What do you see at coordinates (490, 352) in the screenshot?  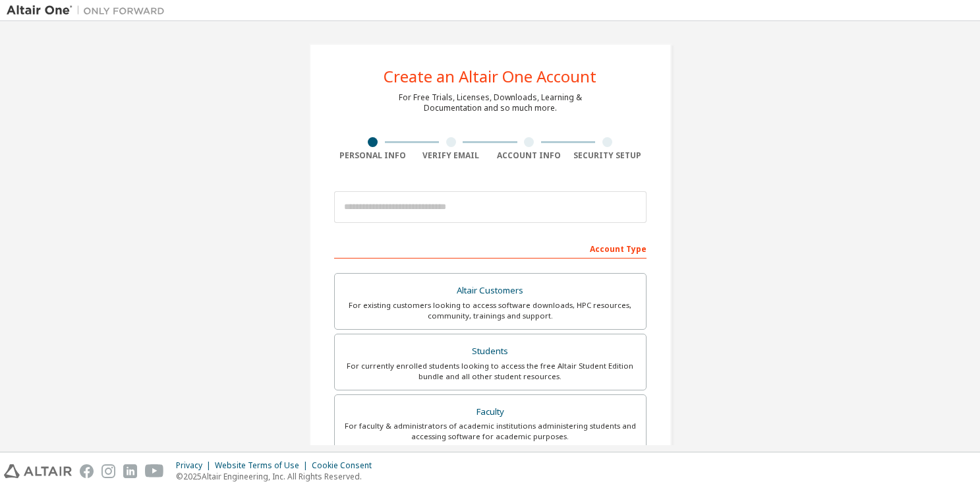 I see `div: Students` at bounding box center [490, 352].